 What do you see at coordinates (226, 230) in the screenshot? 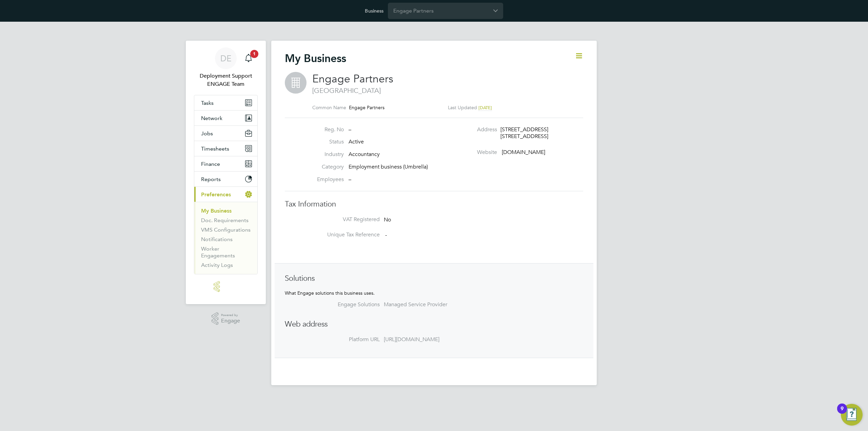
I see `a: VMS Configurations` at bounding box center [226, 230].